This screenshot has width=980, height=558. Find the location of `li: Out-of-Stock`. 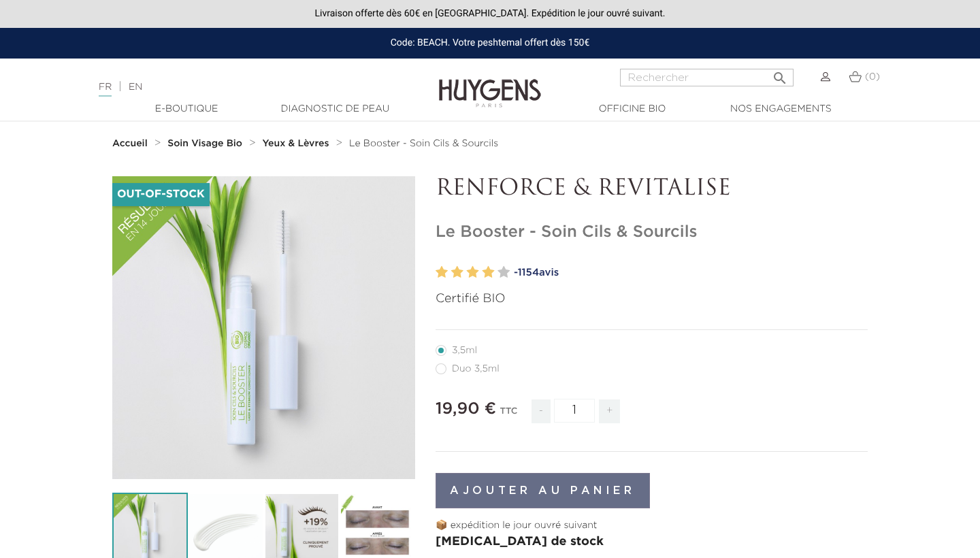

li: Out-of-Stock is located at coordinates (160, 195).